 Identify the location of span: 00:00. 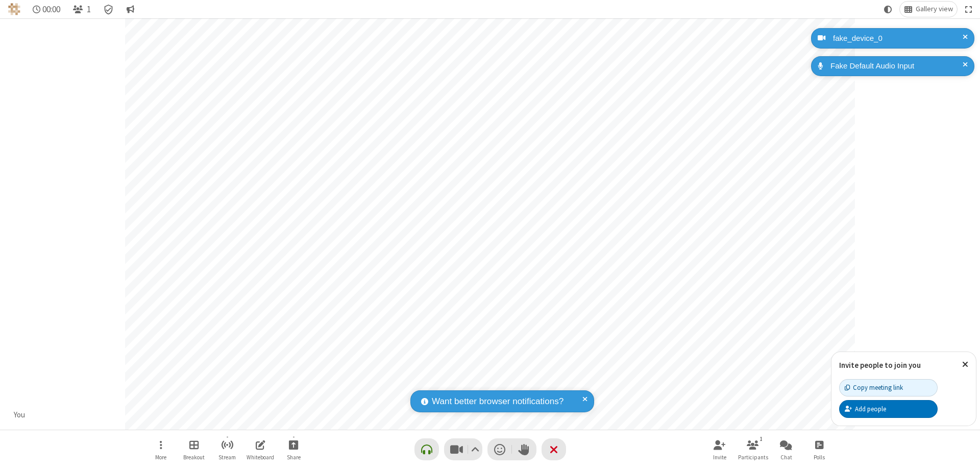
(51, 9).